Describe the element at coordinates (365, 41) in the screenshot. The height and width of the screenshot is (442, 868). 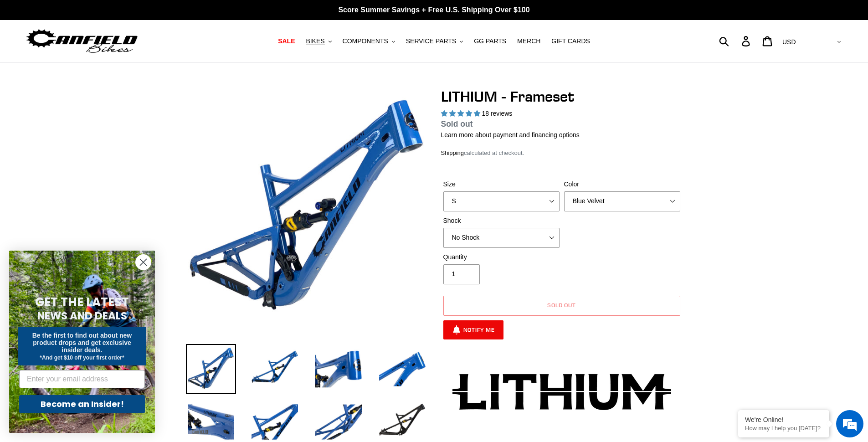
I see `span: COMPONENTS` at that location.